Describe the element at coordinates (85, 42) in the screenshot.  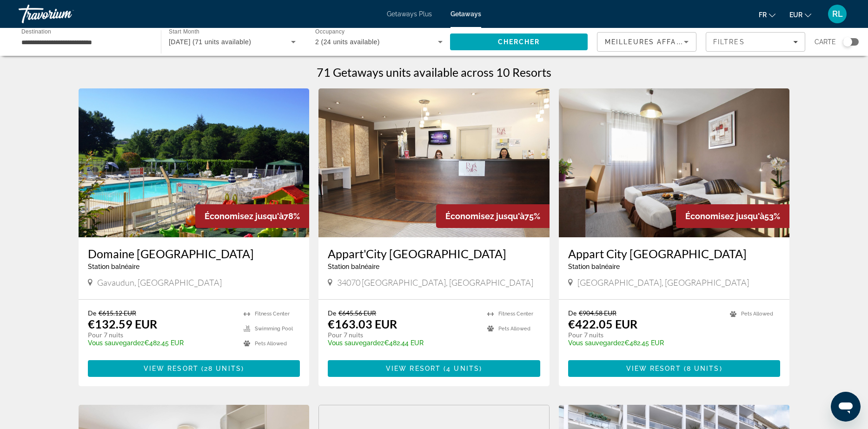
I see `input: Select destination` at that location.